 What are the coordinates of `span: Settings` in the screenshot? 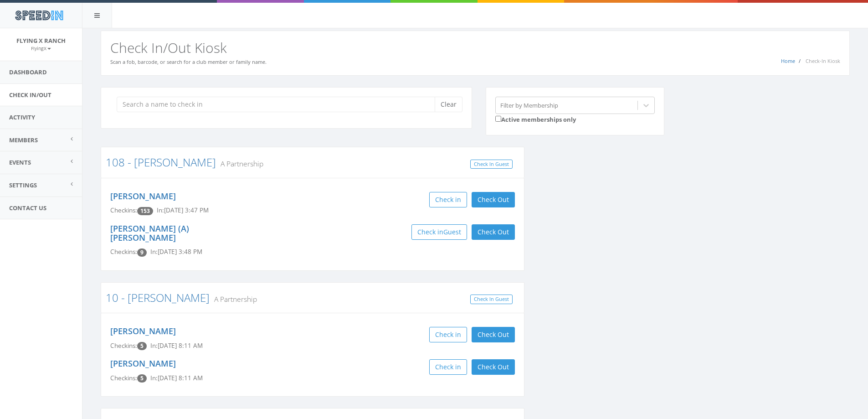 It's located at (23, 185).